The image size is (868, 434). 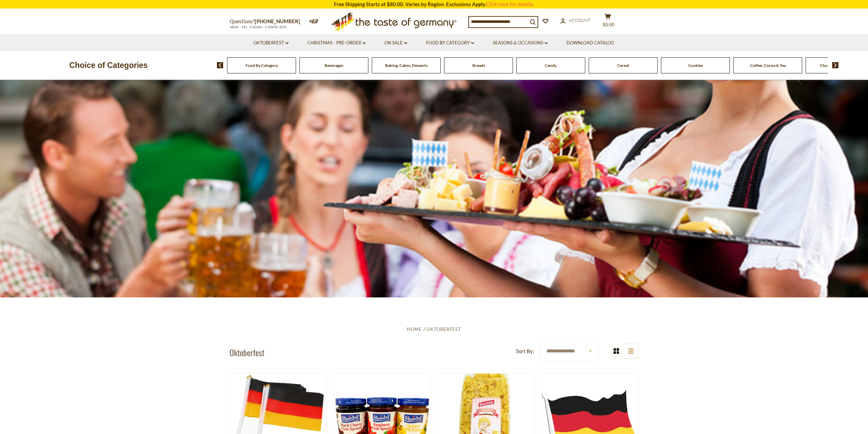 I want to click on img: previous arrow, so click(x=220, y=65).